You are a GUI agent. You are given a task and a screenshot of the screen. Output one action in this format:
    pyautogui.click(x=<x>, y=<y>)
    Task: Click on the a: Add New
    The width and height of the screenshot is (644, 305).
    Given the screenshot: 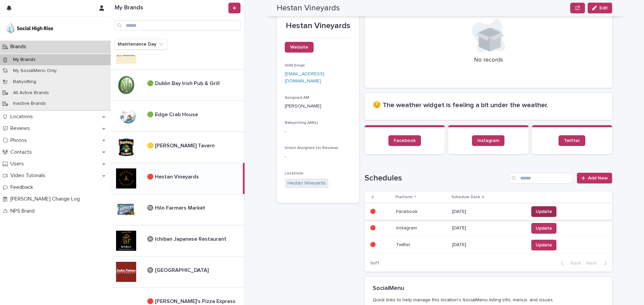 What is the action you would take?
    pyautogui.click(x=594, y=178)
    